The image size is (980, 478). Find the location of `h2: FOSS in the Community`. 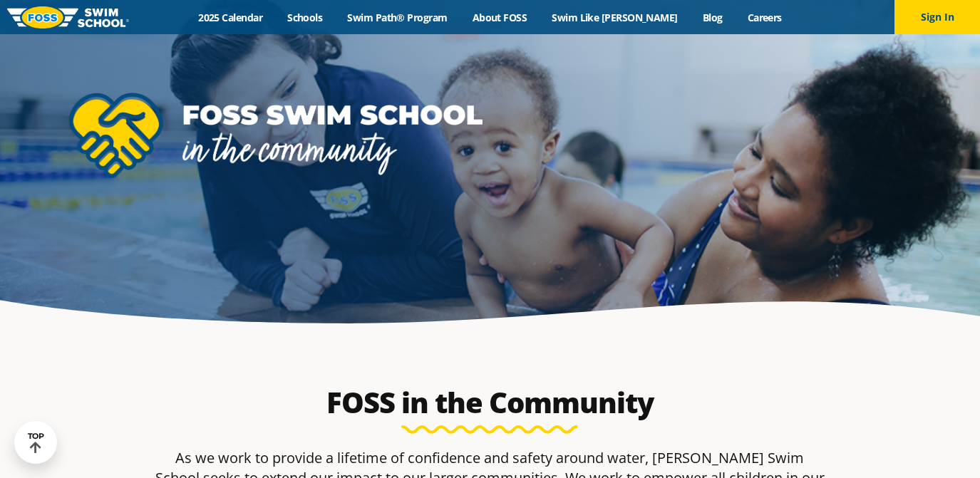

h2: FOSS in the Community is located at coordinates (490, 403).